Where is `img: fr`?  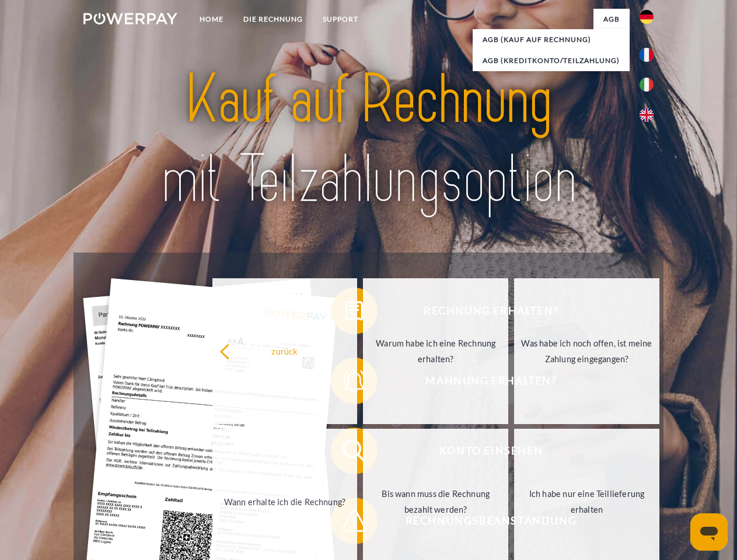
img: fr is located at coordinates (646, 54).